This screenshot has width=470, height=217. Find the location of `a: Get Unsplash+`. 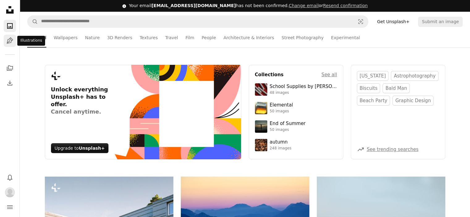

a: Get Unsplash+ is located at coordinates (393, 22).